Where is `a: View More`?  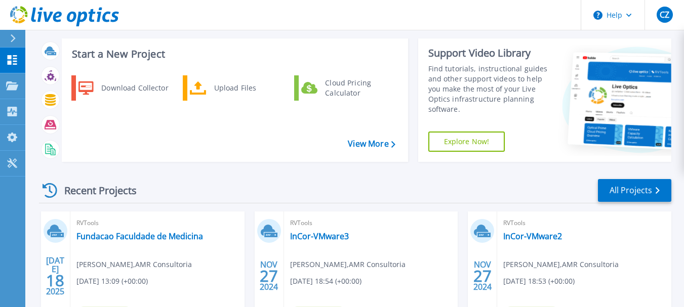
a: View More is located at coordinates (371, 144).